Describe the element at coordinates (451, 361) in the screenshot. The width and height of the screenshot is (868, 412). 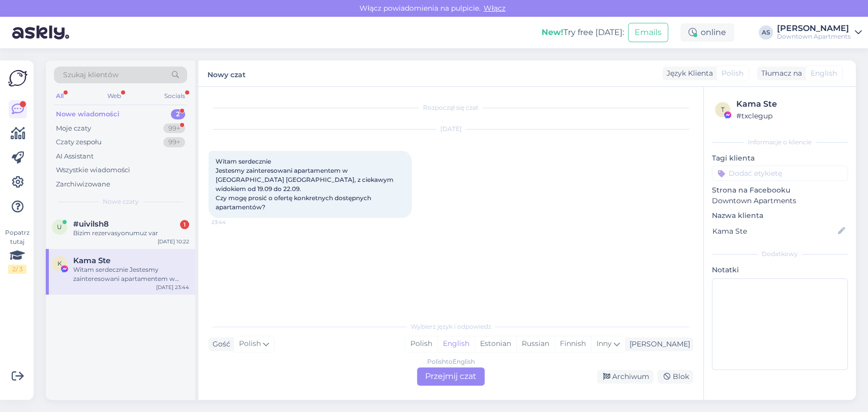
I see `div: Polish to English` at that location.